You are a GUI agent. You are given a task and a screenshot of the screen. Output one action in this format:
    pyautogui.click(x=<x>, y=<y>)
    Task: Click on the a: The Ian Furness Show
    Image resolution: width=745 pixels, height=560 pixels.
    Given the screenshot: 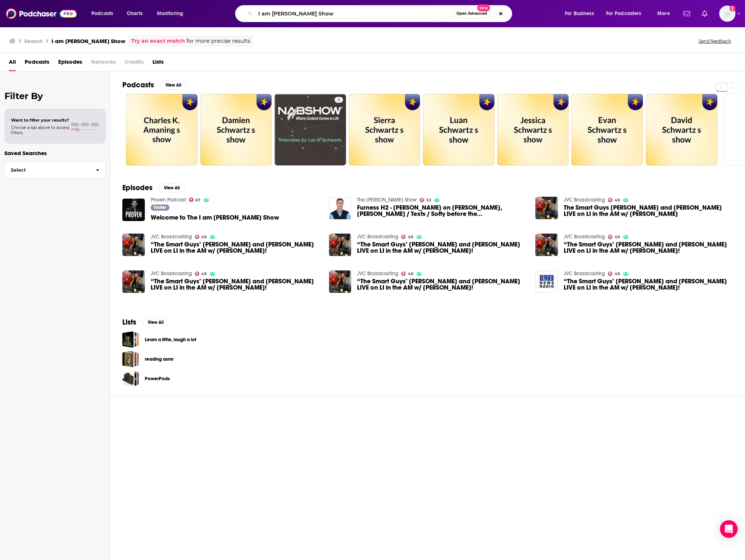 What is the action you would take?
    pyautogui.click(x=387, y=200)
    